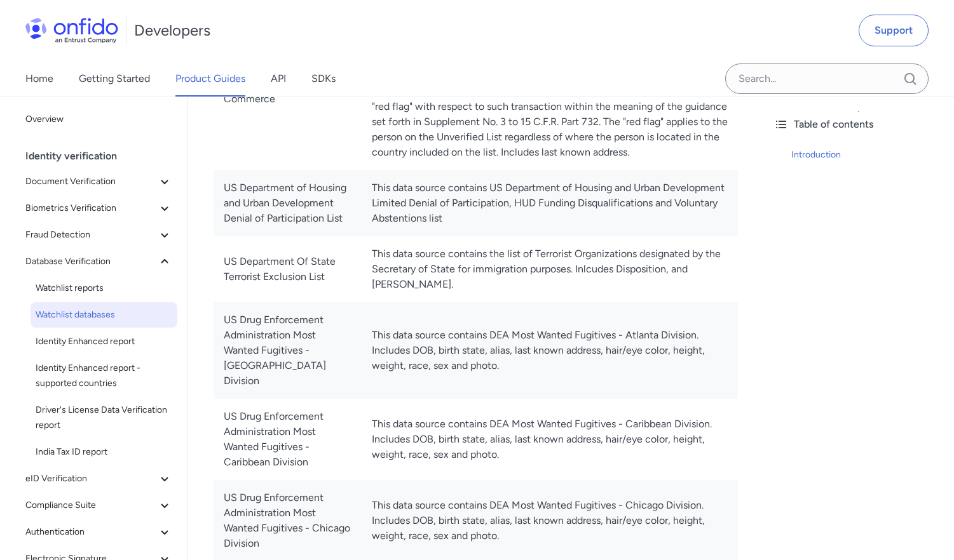 The width and height of the screenshot is (954, 560). Describe the element at coordinates (104, 452) in the screenshot. I see `a: India Tax ID report` at that location.